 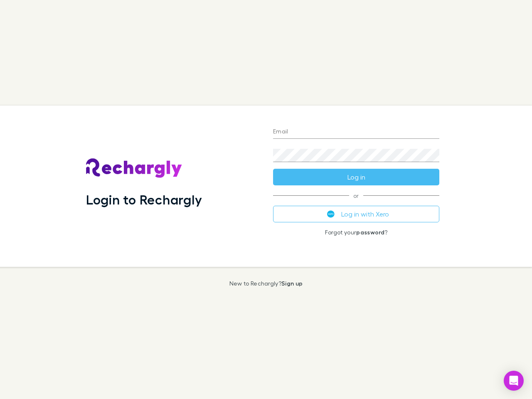 I want to click on div: Open Intercom Messenger, so click(x=514, y=381).